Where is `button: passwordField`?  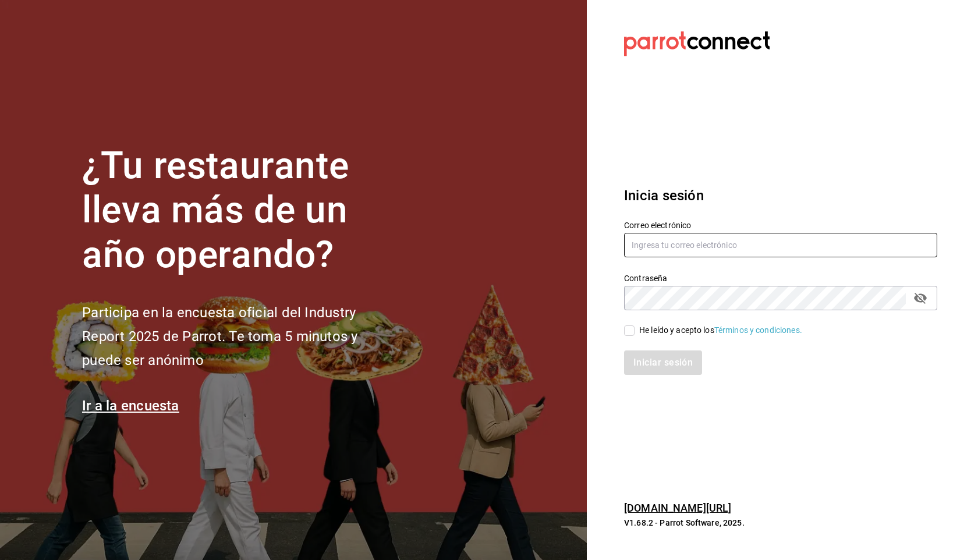 button: passwordField is located at coordinates (920, 298).